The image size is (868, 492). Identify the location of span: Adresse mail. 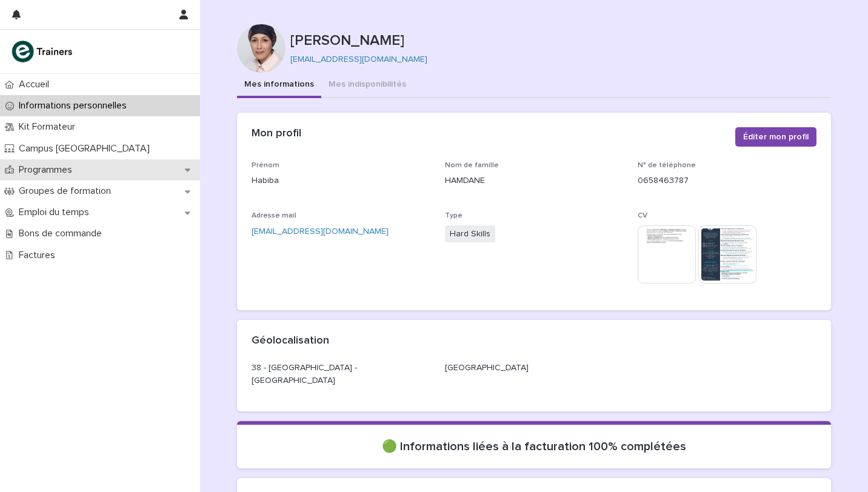
(274, 216).